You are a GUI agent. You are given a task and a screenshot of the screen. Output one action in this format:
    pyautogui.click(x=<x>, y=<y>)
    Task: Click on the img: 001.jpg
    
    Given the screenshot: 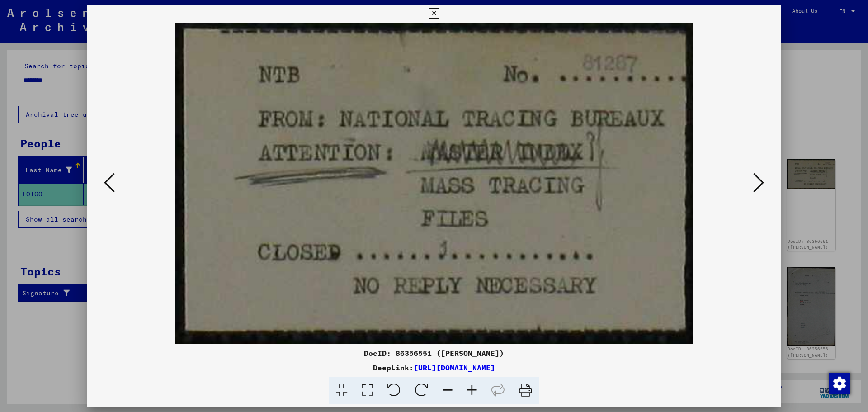 What is the action you would take?
    pyautogui.click(x=434, y=183)
    